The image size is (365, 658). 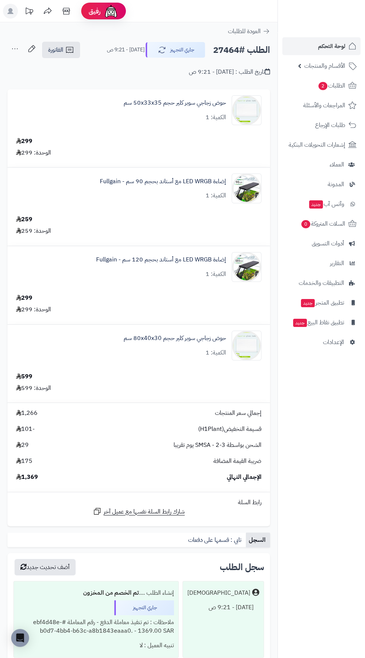 What do you see at coordinates (241, 50) in the screenshot?
I see `h2: الطلب #27464` at bounding box center [241, 50].